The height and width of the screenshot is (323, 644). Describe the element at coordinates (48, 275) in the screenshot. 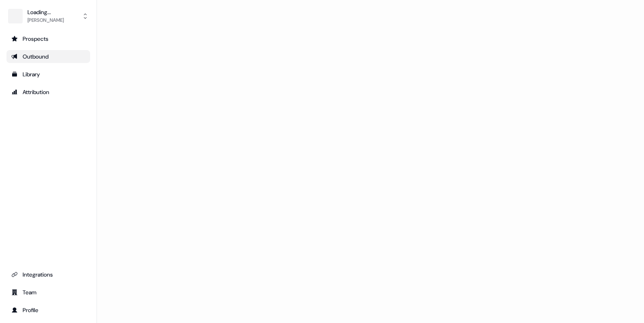

I see `div: Integrations` at that location.